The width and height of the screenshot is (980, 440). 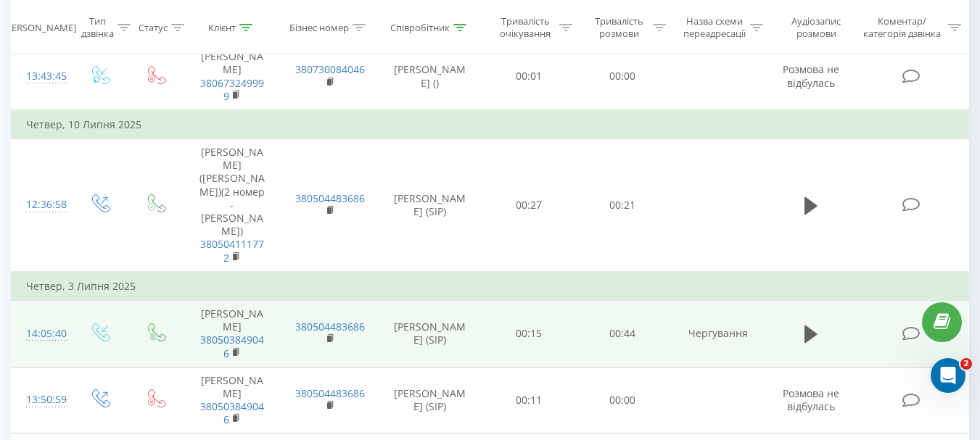 What do you see at coordinates (232, 250) in the screenshot?
I see `a: 380504111772` at bounding box center [232, 250].